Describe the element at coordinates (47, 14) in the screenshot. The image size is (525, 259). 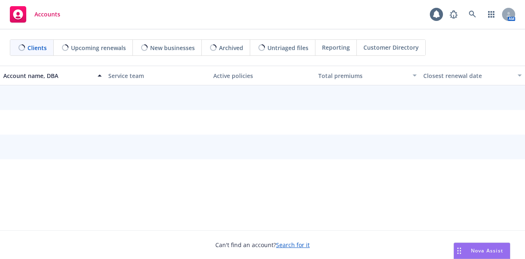
I see `span: Accounts` at that location.